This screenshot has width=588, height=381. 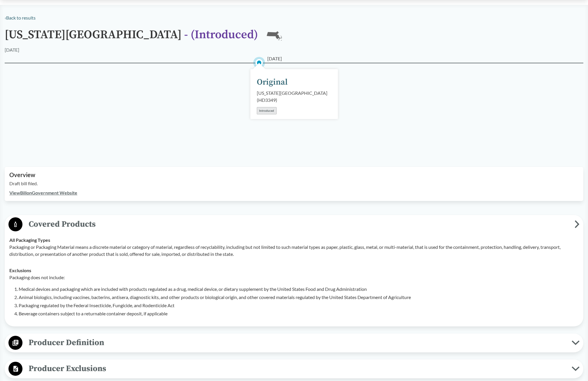 What do you see at coordinates (272, 82) in the screenshot?
I see `div: Original` at bounding box center [272, 82].